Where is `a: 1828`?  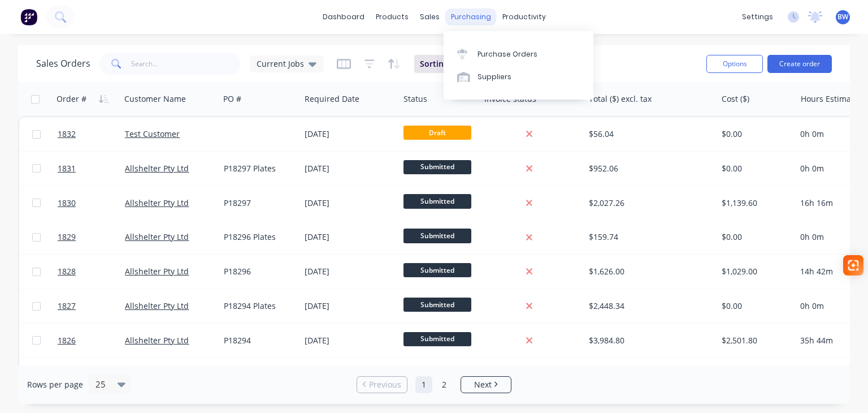 a: 1828 is located at coordinates (91, 271).